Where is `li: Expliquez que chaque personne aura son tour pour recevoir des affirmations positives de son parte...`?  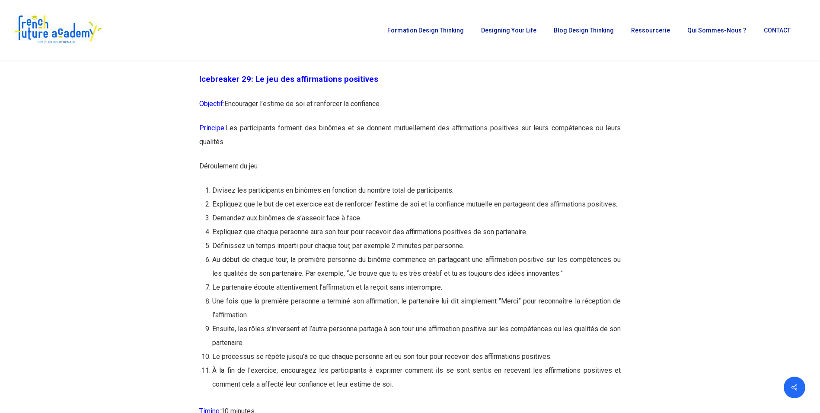
li: Expliquez que chaque personne aura son tour pour recevoir des affirmations positives de son parte... is located at coordinates (416, 232).